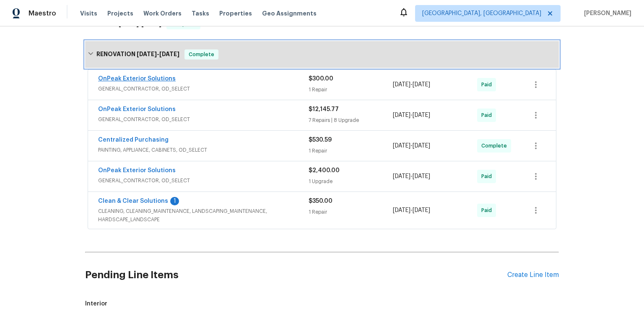 The width and height of the screenshot is (644, 313). What do you see at coordinates (200, 13) in the screenshot?
I see `span: Tasks` at bounding box center [200, 13].